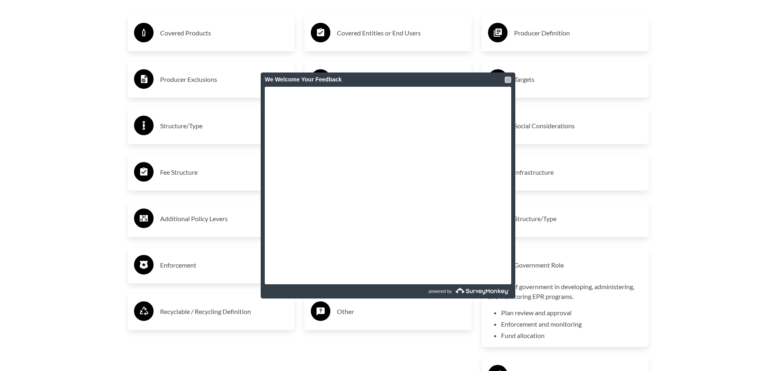 Image resolution: width=776 pixels, height=371 pixels. Describe the element at coordinates (224, 312) in the screenshot. I see `h3: Recyclable / Recycling Definition` at that location.